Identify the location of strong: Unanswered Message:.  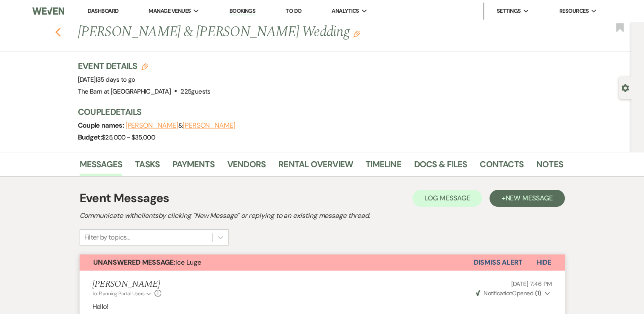
(134, 262).